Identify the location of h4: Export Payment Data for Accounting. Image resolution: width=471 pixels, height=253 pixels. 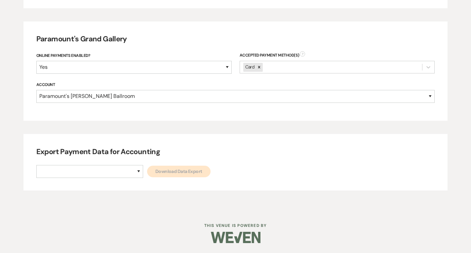
(236, 152).